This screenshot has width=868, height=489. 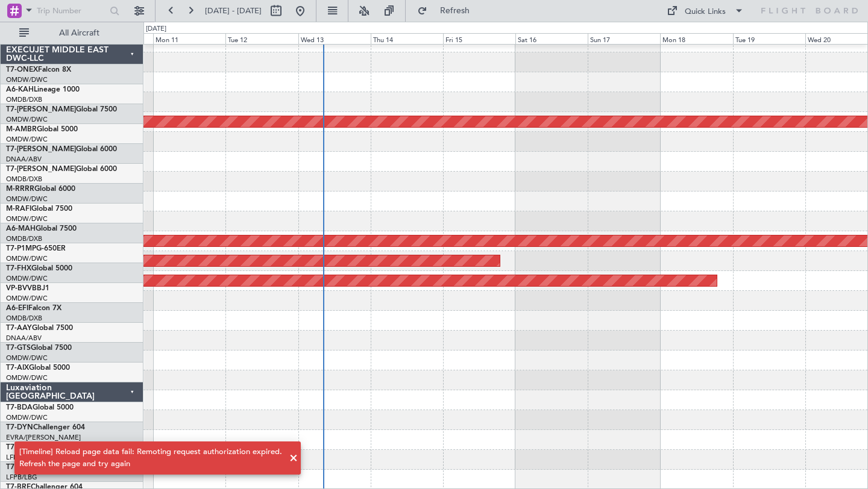 What do you see at coordinates (45, 427) in the screenshot?
I see `a: T7-DYNChallenger 604` at bounding box center [45, 427].